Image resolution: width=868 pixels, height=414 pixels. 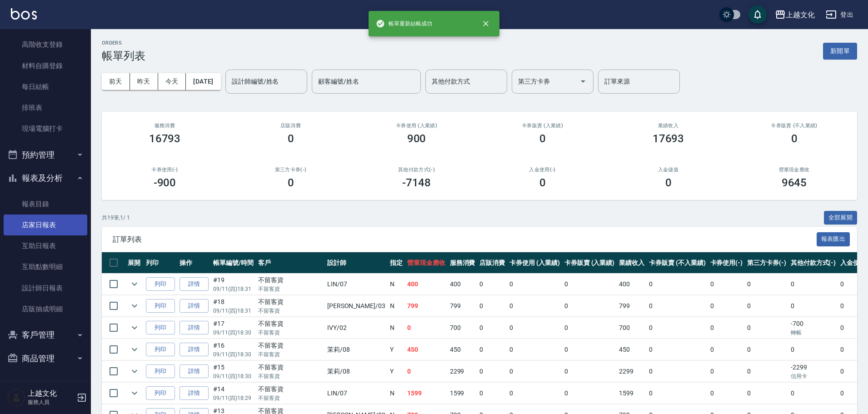 What do you see at coordinates (492, 263) in the screenshot?
I see `th: 店販消費` at bounding box center [492, 263].